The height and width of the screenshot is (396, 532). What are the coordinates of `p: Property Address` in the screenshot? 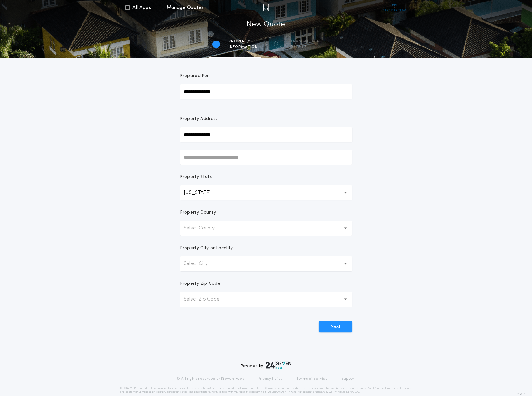 It's located at (266, 119).